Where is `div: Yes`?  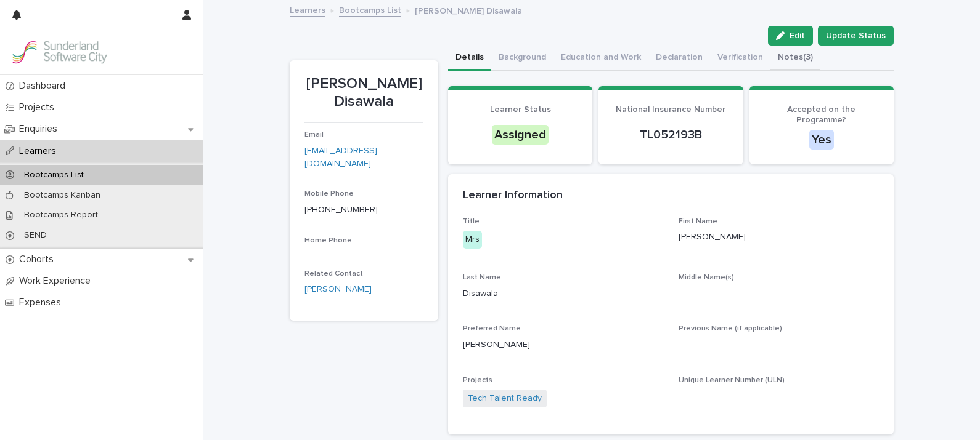
div: Yes is located at coordinates (822, 139).